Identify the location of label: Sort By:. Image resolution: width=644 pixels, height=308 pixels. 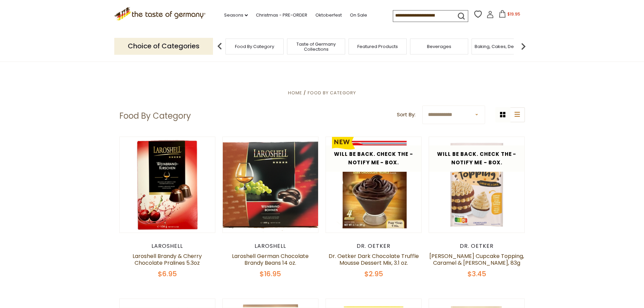
(406, 115).